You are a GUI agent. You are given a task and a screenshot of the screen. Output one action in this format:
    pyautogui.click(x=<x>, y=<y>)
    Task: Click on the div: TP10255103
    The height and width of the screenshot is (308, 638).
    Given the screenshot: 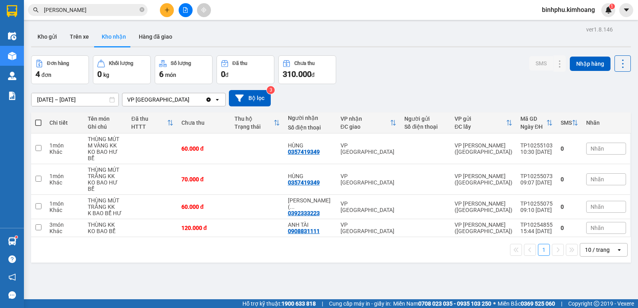 What is the action you would take?
    pyautogui.click(x=536, y=146)
    